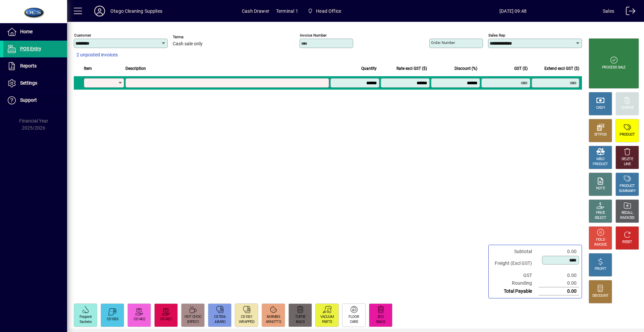  What do you see at coordinates (26, 31) in the screenshot?
I see `span: Home` at bounding box center [26, 31].